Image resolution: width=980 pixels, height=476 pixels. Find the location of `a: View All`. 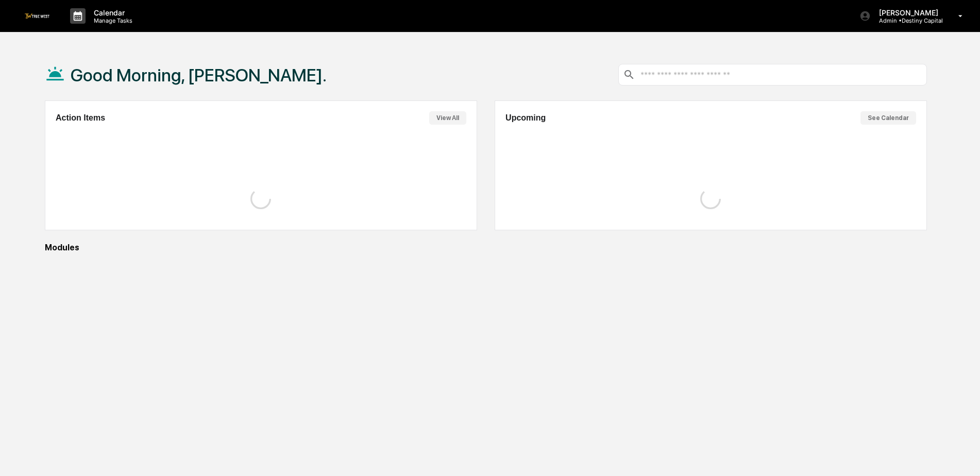

a: View All is located at coordinates (448, 118).